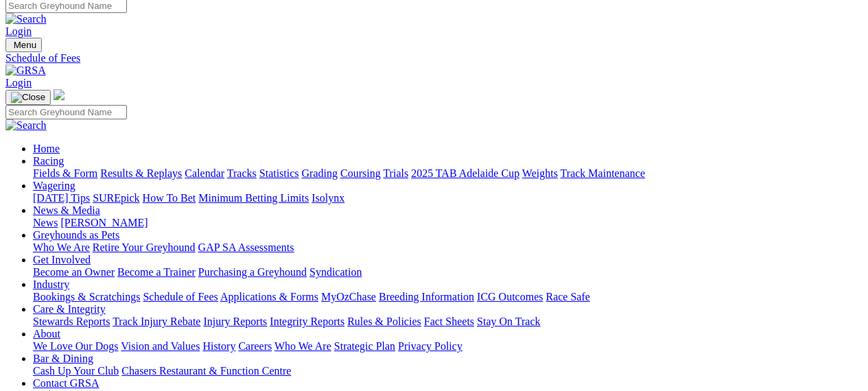 The height and width of the screenshot is (391, 868). What do you see at coordinates (447, 174) in the screenshot?
I see `div: Racing` at bounding box center [447, 174].